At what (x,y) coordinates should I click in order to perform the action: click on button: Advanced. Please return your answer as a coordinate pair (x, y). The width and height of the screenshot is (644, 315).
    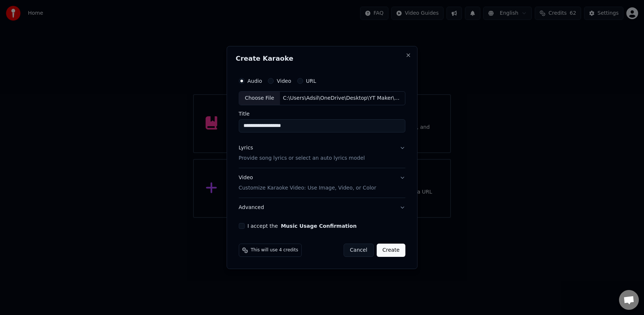
    Looking at the image, I should click on (322, 208).